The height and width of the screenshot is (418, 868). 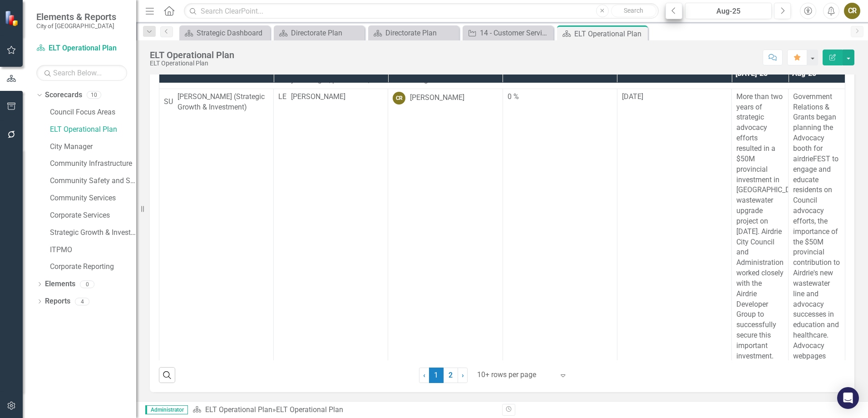 What do you see at coordinates (82, 301) in the screenshot?
I see `div: 4` at bounding box center [82, 301].